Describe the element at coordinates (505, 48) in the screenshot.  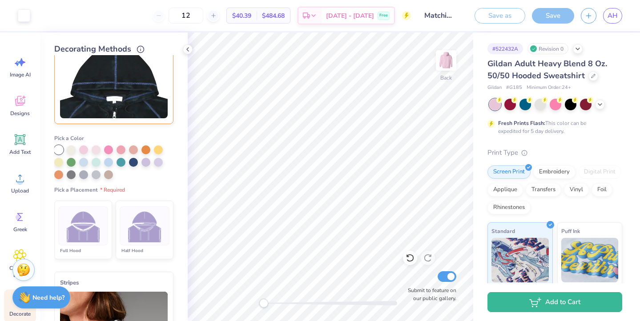
I see `div: # 522432A` at that location.